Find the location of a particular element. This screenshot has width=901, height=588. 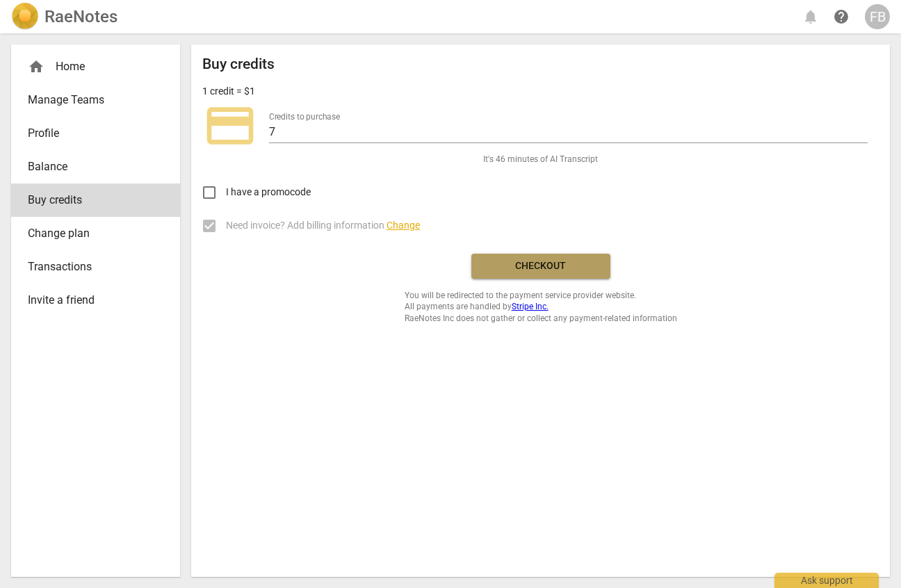

span: Buy credits is located at coordinates (90, 200).